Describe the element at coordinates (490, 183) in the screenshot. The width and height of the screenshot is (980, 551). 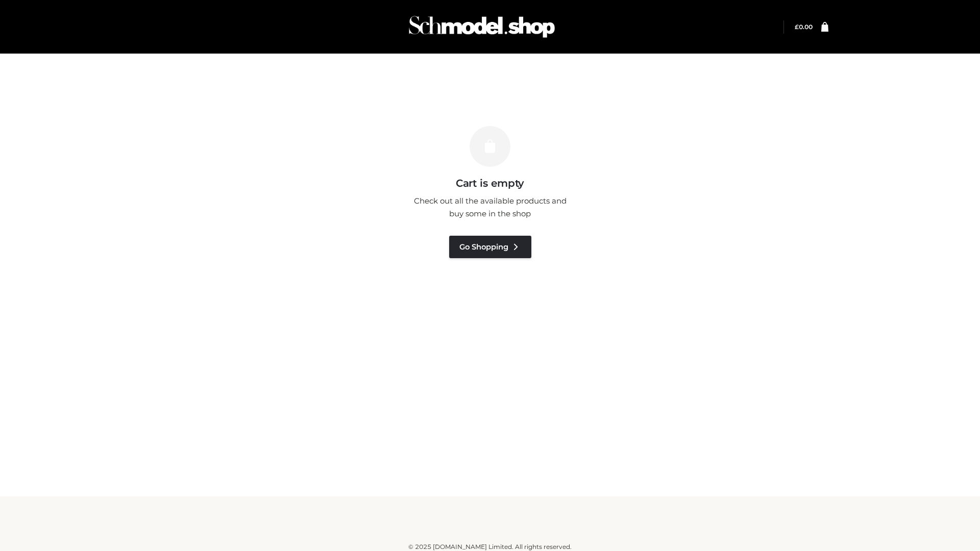
I see `h3: Cart is empty` at that location.